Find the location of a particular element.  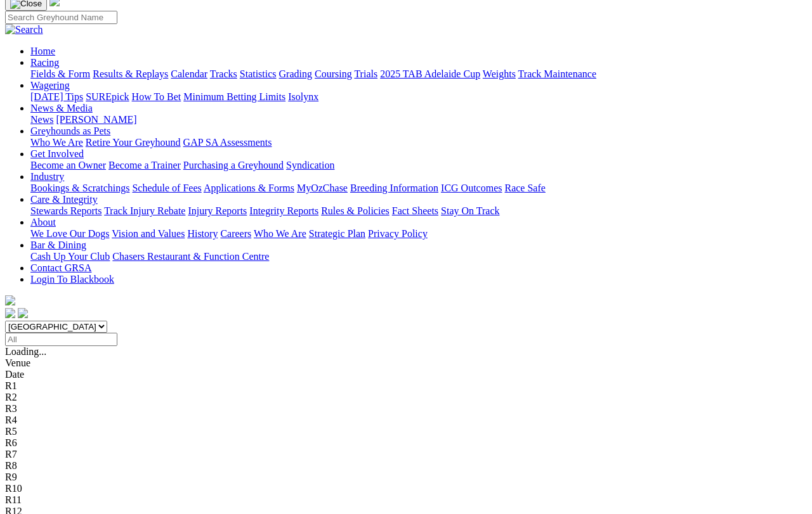

a: Industry is located at coordinates (47, 176).